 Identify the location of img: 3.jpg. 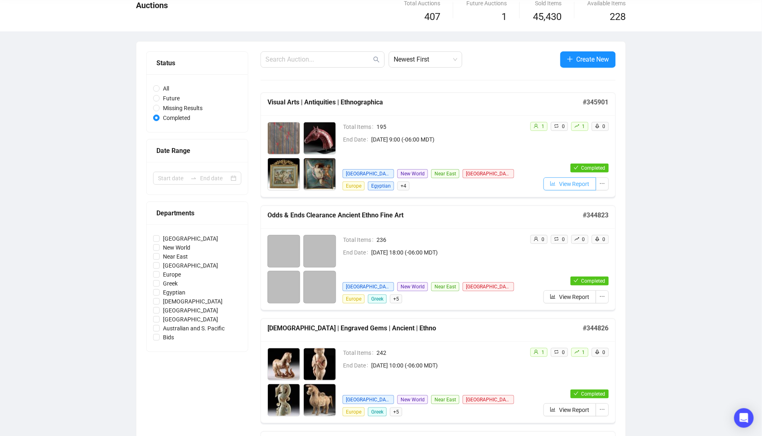
(284, 400).